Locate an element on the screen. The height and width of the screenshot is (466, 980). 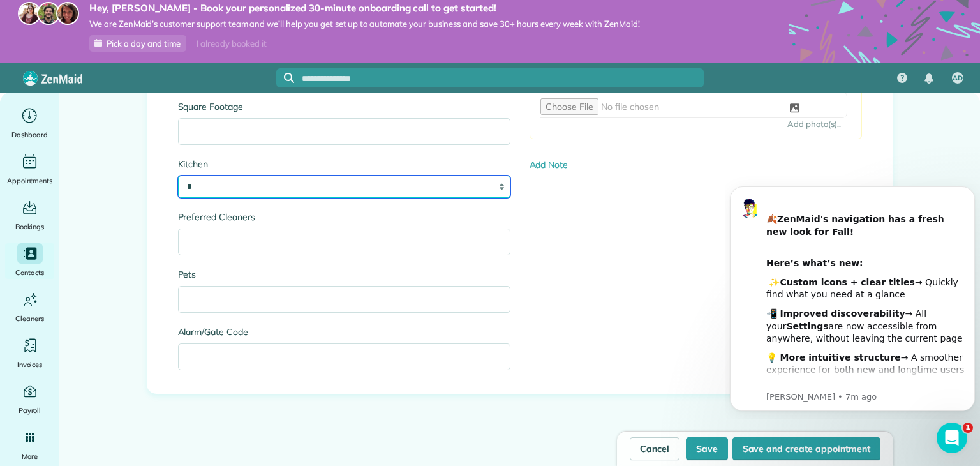
a: Bookings is located at coordinates (30, 215).